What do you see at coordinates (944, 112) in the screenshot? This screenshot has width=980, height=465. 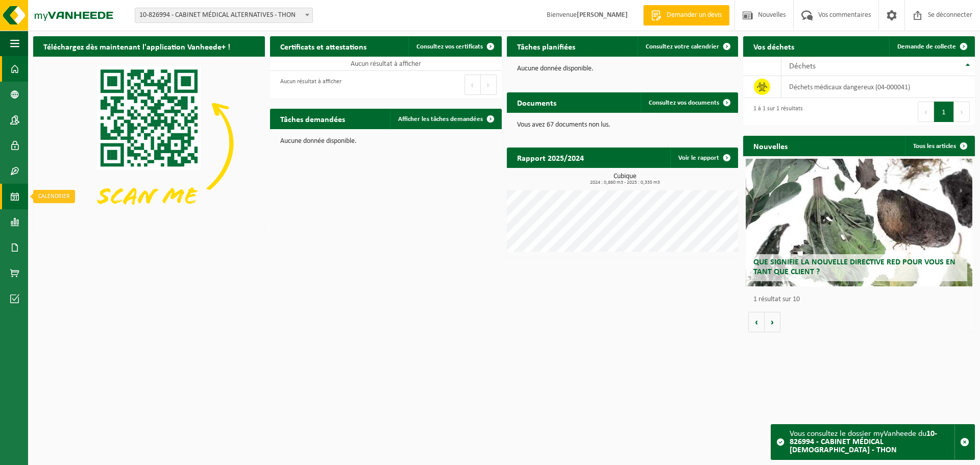 I see `button: 1` at bounding box center [944, 112].